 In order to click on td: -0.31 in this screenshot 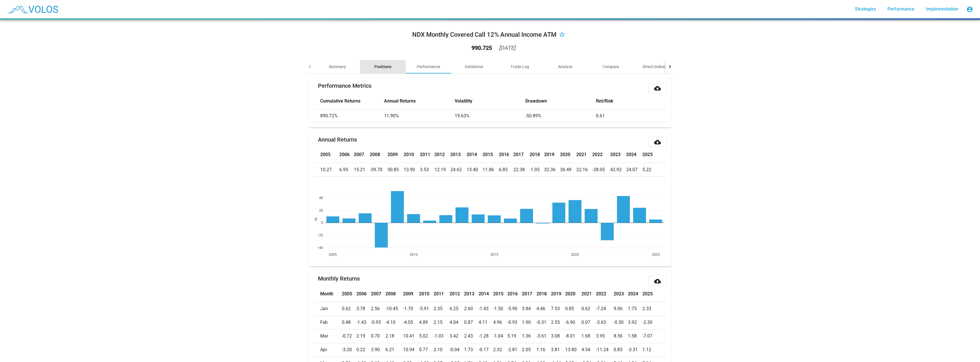, I will do `click(544, 322)`.